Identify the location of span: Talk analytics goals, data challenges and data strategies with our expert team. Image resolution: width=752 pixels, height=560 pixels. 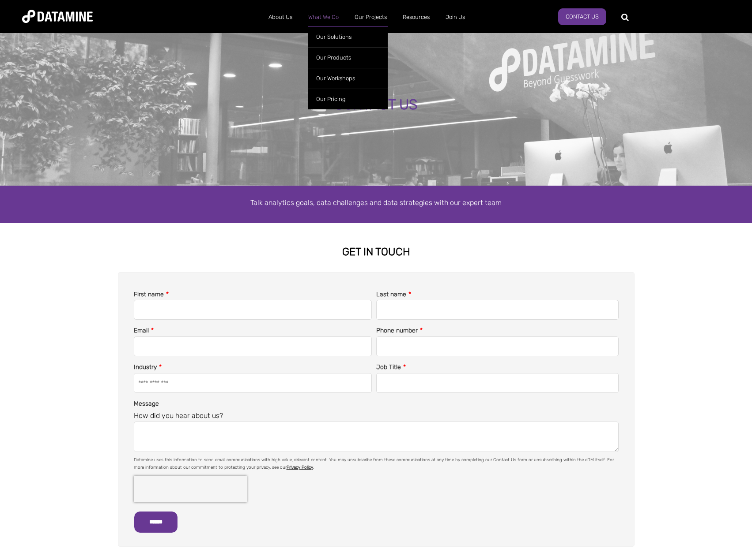
(376, 203).